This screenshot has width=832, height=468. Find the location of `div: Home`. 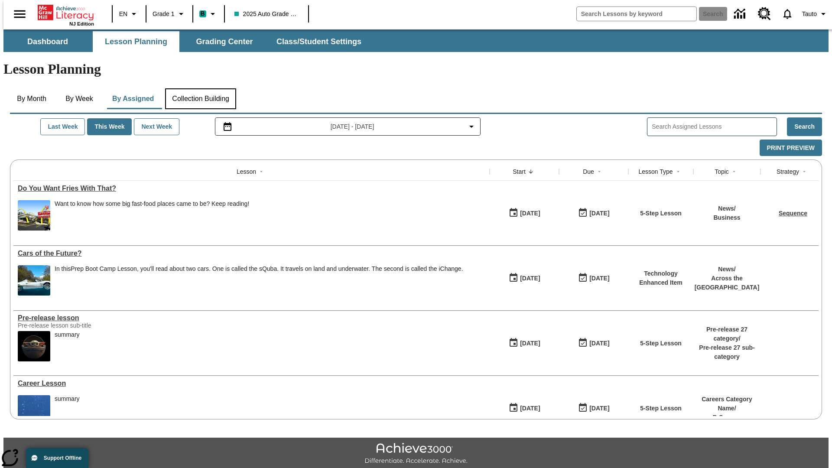

div: Home is located at coordinates (66, 15).